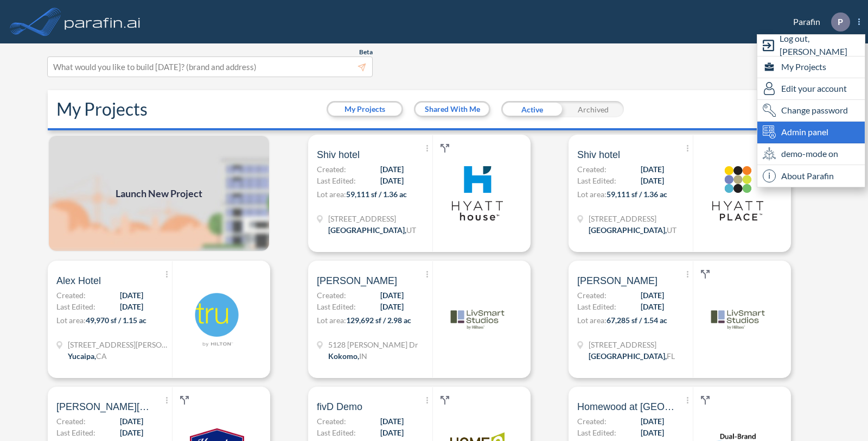 The height and width of the screenshot is (441, 868). What do you see at coordinates (811, 89) in the screenshot?
I see `div: Edit user` at bounding box center [811, 89].